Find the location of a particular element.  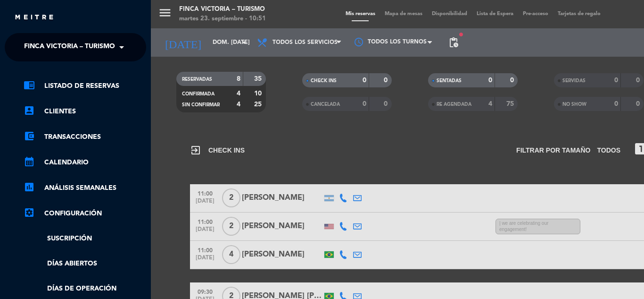

a: chrome_reader_modeListado de Reservas is located at coordinates (85, 86).